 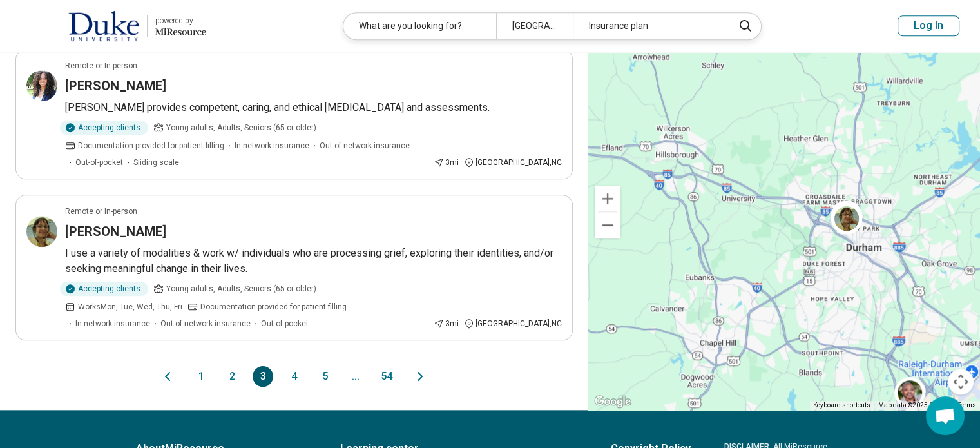 I want to click on button: 54, so click(x=387, y=377).